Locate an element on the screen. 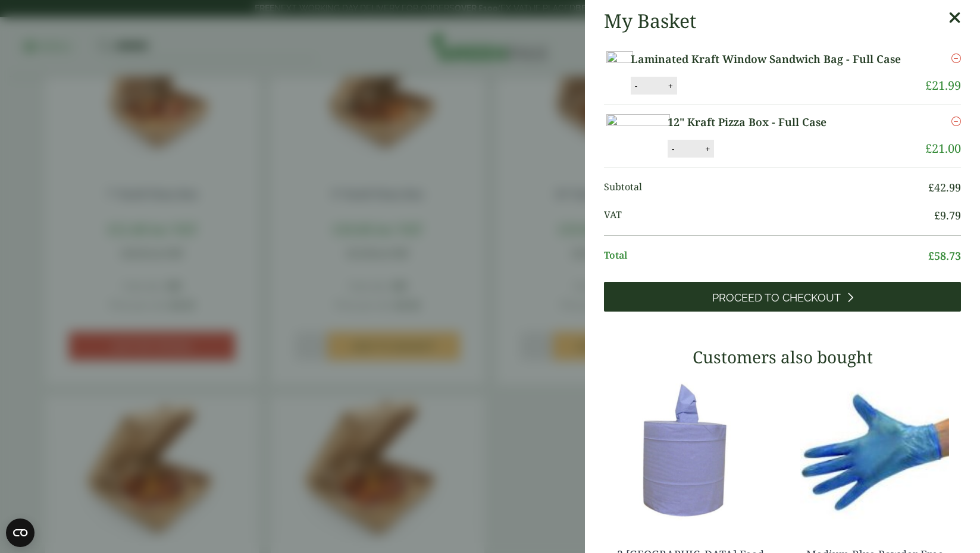 This screenshot has width=980, height=553. h2: My Basket is located at coordinates (650, 21).